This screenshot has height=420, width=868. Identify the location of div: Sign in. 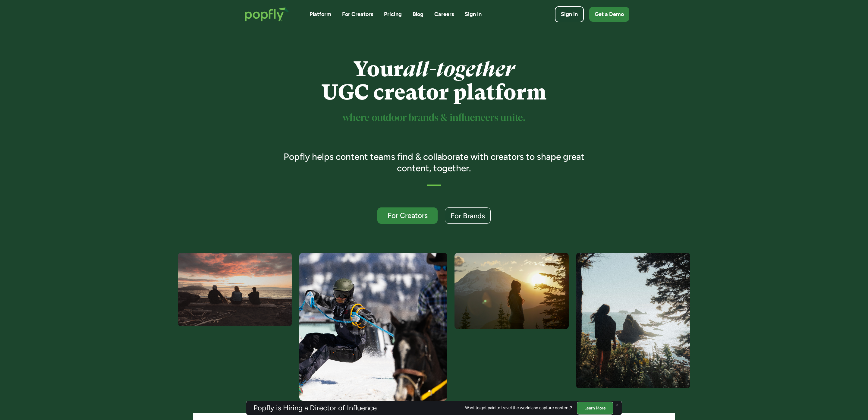
(569, 14).